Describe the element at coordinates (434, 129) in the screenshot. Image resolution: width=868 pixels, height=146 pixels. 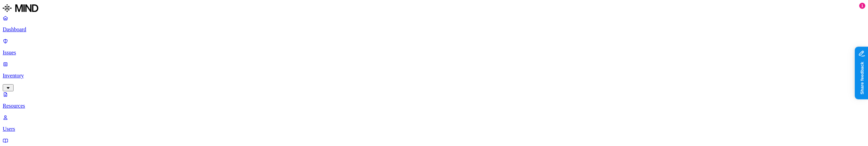
I see `p: Users` at that location.